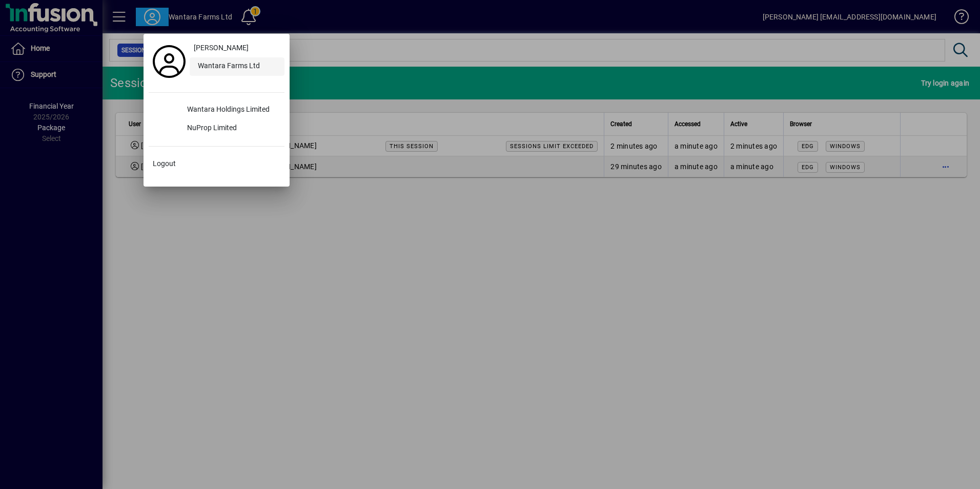 This screenshot has width=980, height=489. Describe the element at coordinates (164, 163) in the screenshot. I see `span: Logout` at that location.